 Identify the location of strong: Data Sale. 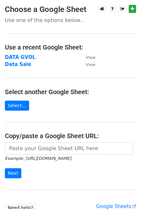
(18, 64).